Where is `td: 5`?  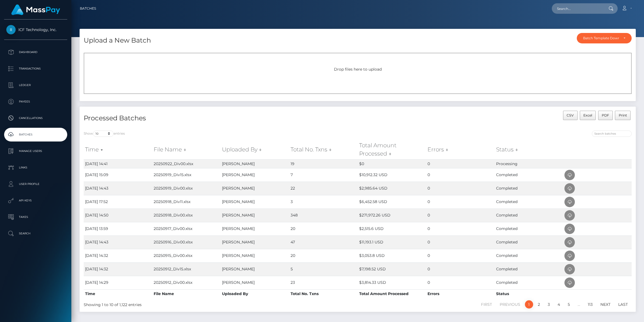
td: 5 is located at coordinates (324, 269).